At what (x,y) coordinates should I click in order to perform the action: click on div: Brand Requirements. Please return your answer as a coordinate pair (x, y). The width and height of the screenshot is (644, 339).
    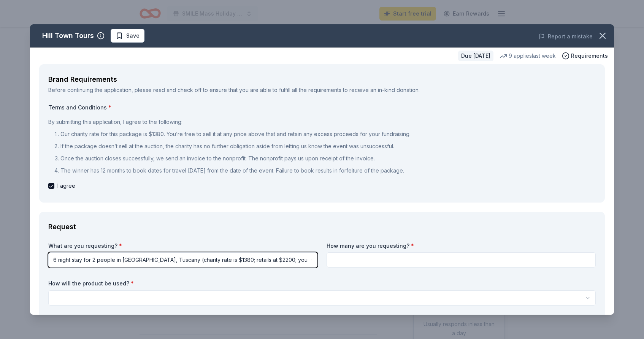
    Looking at the image, I should click on (322, 80).